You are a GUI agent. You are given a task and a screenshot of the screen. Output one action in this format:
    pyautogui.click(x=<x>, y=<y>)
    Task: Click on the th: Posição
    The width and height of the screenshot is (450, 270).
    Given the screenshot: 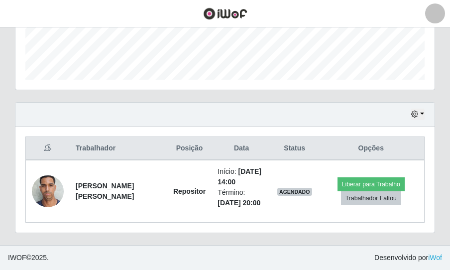 What is the action you would take?
    pyautogui.click(x=189, y=148)
    